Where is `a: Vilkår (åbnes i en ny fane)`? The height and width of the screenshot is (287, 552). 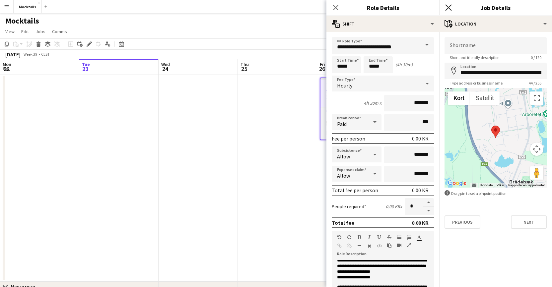
a: Vilkår (åbnes i en ny fane) is located at coordinates (500, 185).